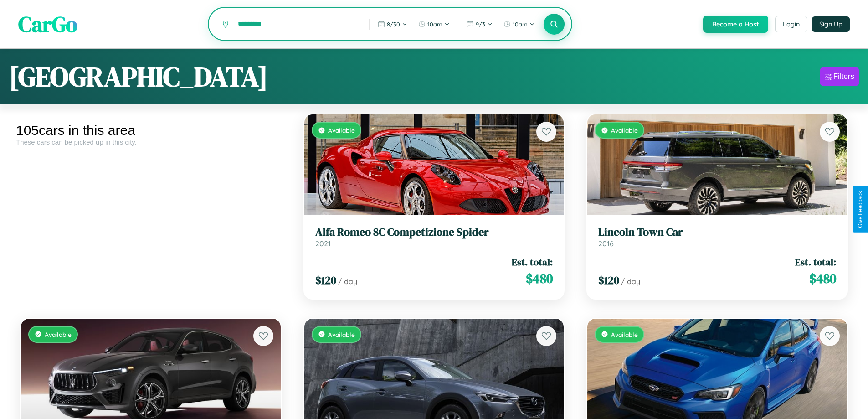  Describe the element at coordinates (860, 209) in the screenshot. I see `div: Give Feedback` at that location.